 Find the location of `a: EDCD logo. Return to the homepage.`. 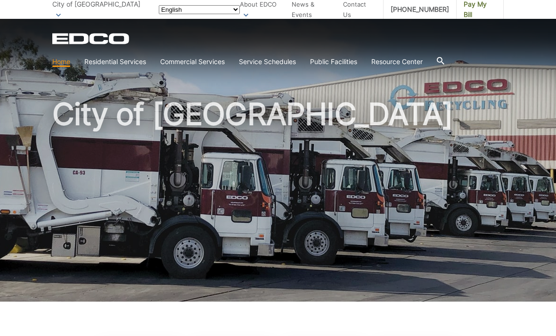

a: EDCD logo. Return to the homepage. is located at coordinates (91, 39).